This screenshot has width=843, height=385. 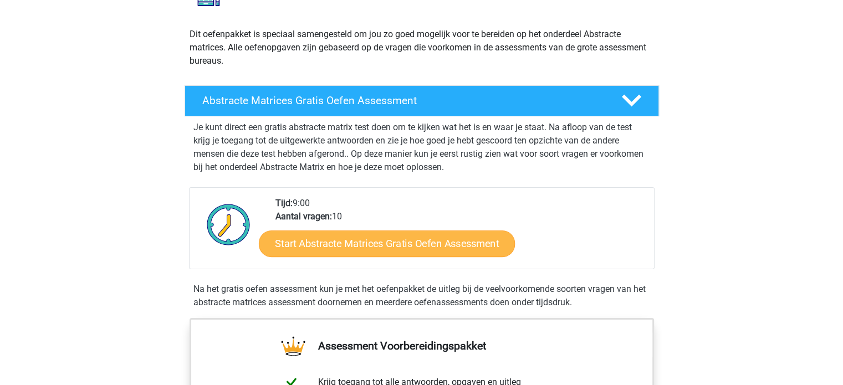 I want to click on p: Dit oefenpakket is speciaal samengesteld om jou zo goed mogelijk voor te bereiden op het onderdee..., so click(x=422, y=48).